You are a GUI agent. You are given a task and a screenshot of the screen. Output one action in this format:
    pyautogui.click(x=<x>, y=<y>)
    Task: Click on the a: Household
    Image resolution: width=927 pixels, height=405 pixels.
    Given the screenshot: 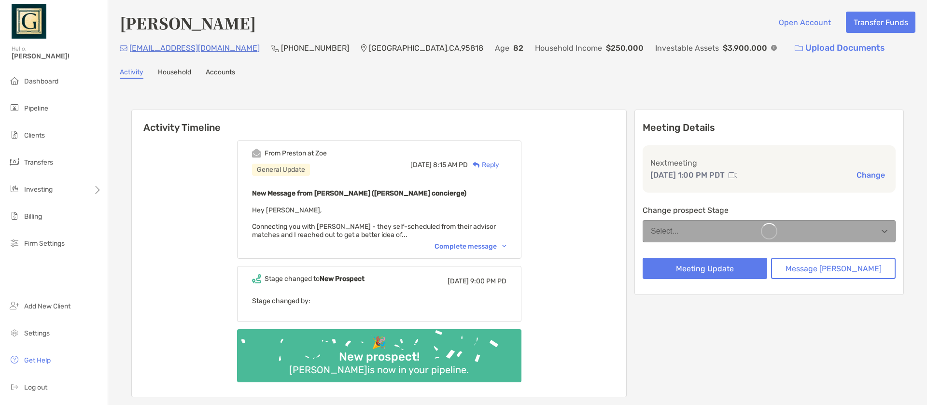 What is the action you would take?
    pyautogui.click(x=174, y=73)
    